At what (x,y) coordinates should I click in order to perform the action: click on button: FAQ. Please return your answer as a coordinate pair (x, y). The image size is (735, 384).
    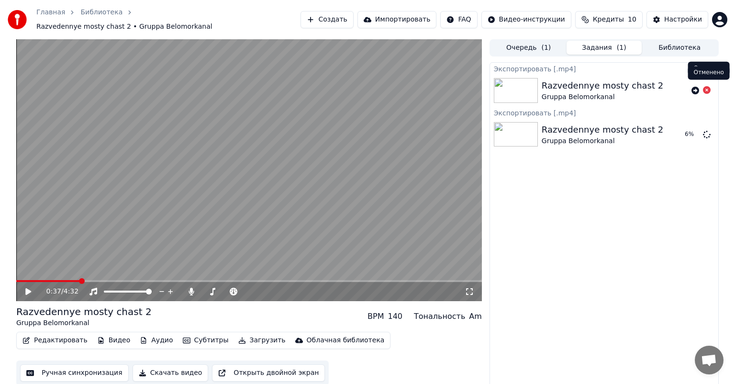
    Looking at the image, I should click on (458, 20).